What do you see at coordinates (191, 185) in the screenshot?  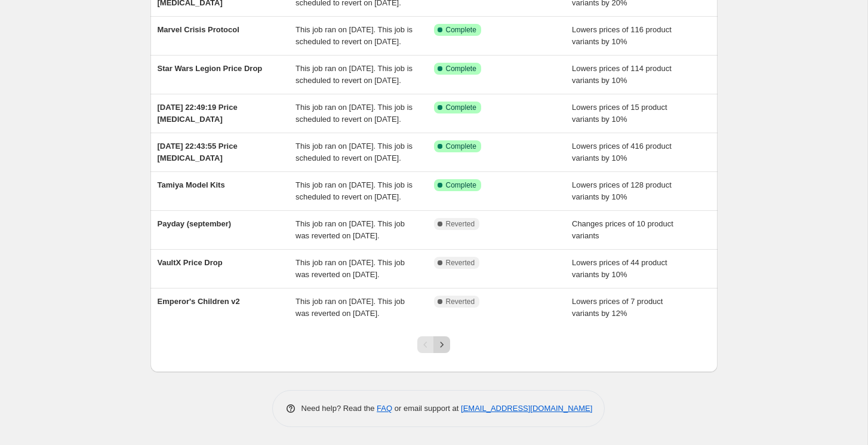 I see `span: Tamiya Model Kits` at bounding box center [191, 185].